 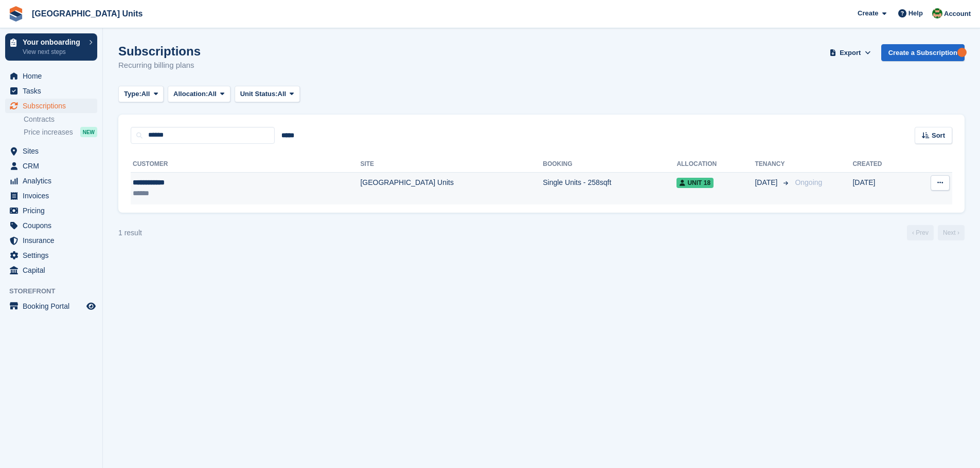 I want to click on td: Single Units - 258sqft, so click(x=609, y=188).